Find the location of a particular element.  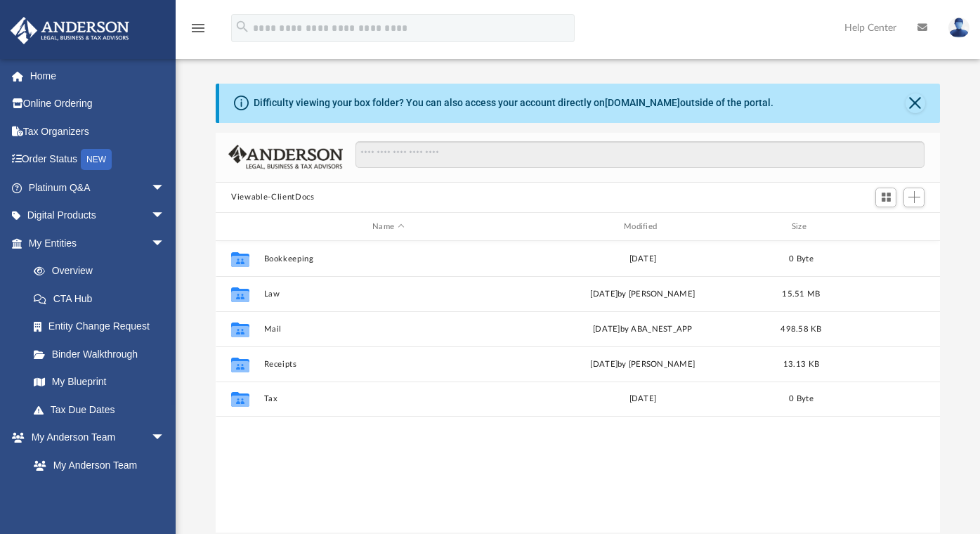

a: Binder Walkthrough is located at coordinates (103, 354).